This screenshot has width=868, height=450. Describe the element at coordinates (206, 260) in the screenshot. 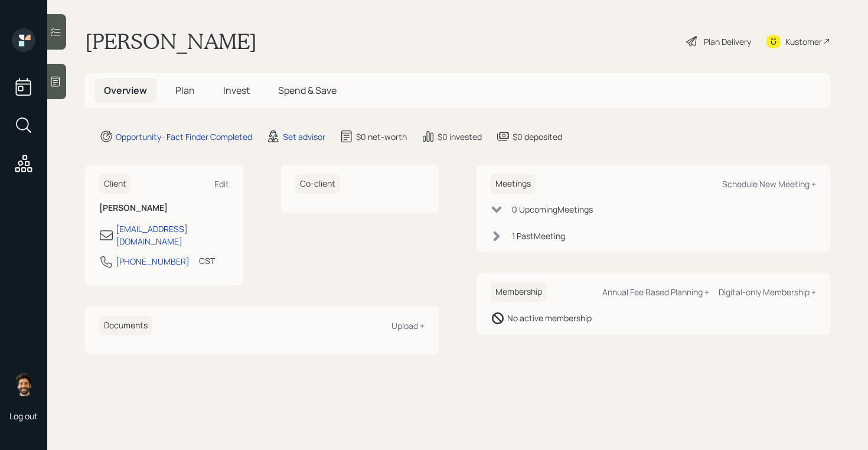

I see `div: CST` at that location.